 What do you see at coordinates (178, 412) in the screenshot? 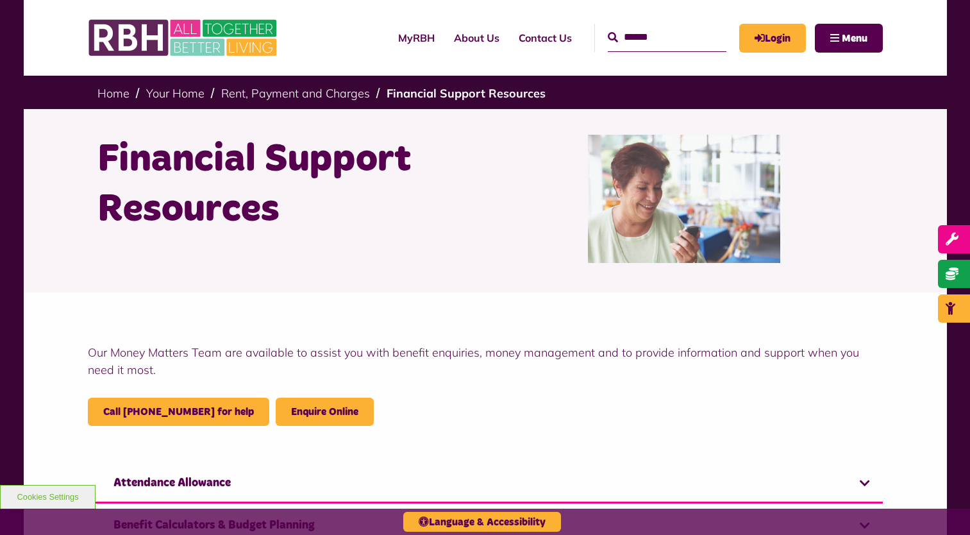
I see `a: call 0800 027 7769` at bounding box center [178, 412].